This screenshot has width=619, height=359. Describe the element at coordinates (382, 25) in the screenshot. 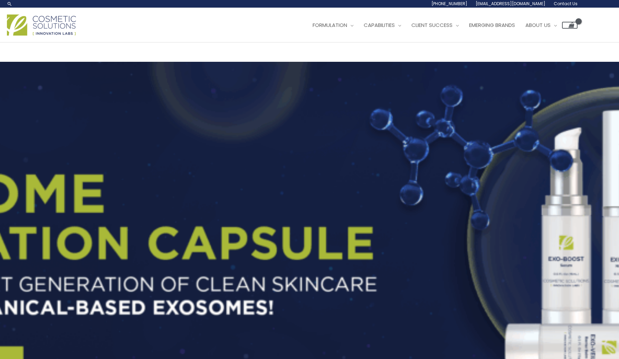

I see `a: Capabilities` at that location.